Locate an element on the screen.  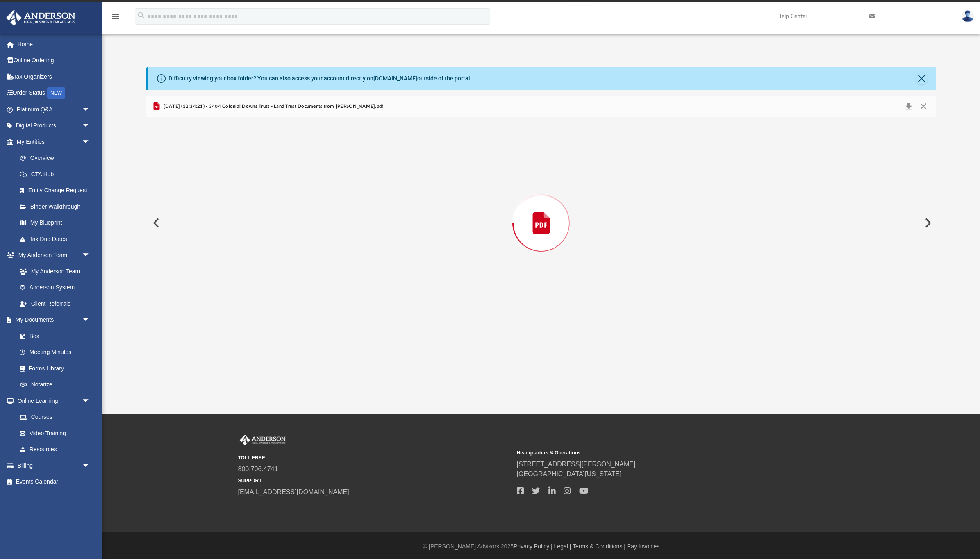
a: CTA Hub is located at coordinates (57, 174).